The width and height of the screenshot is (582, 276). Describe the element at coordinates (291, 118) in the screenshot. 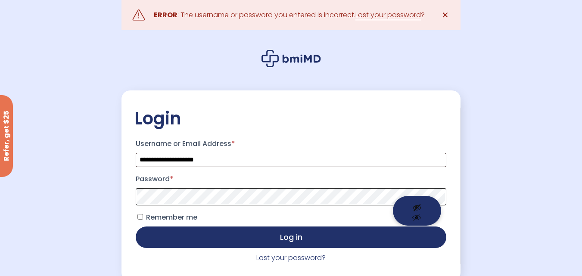

I see `h2: Login` at that location.